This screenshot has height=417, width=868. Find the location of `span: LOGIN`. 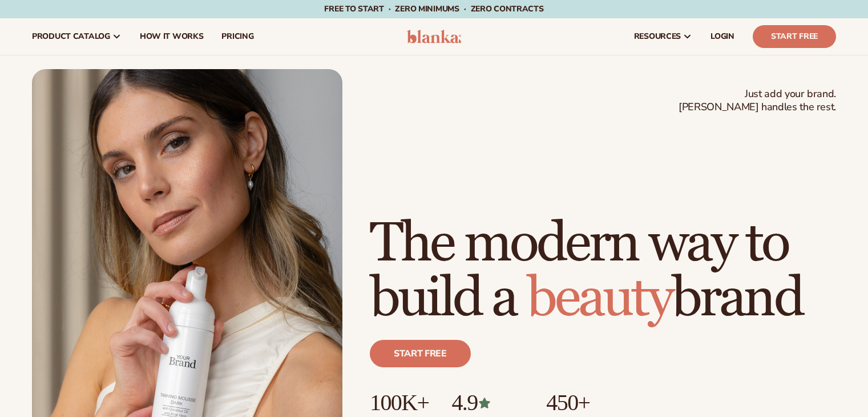

span: LOGIN is located at coordinates (723, 37).